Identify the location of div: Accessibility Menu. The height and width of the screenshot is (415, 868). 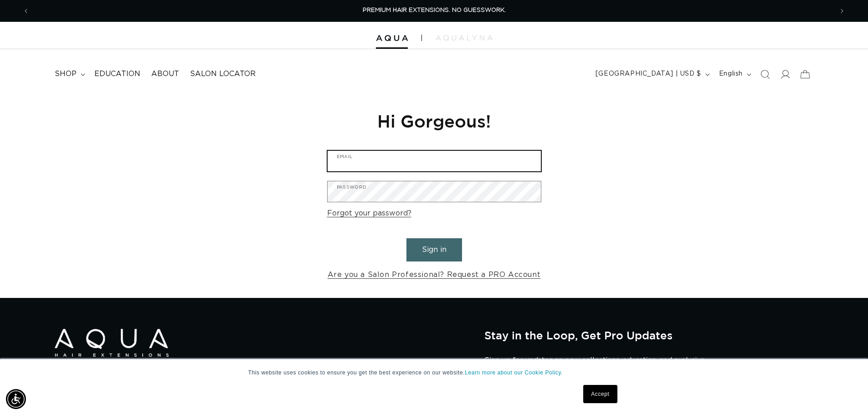
(16, 399).